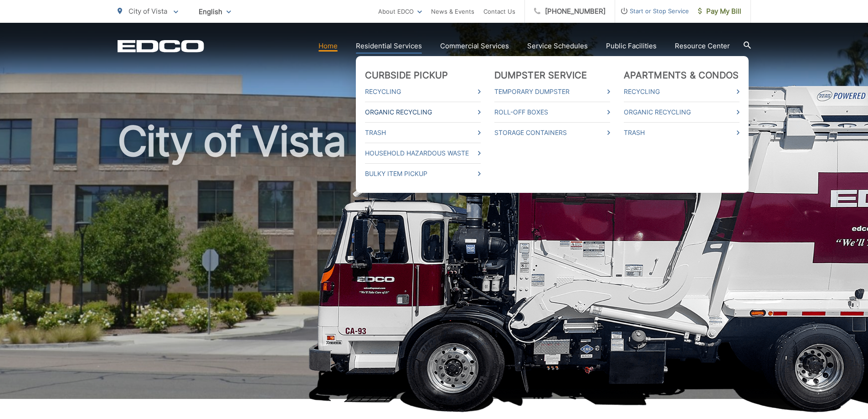 This screenshot has height=419, width=868. What do you see at coordinates (630, 46) in the screenshot?
I see `a: Public Facilities` at bounding box center [630, 46].